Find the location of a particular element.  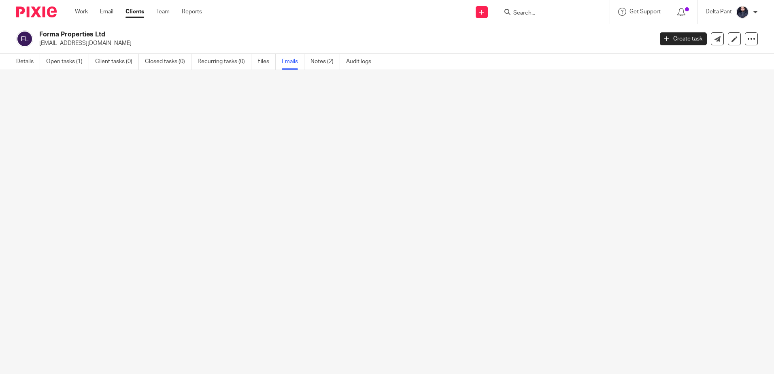

a: Clients is located at coordinates (135, 12).